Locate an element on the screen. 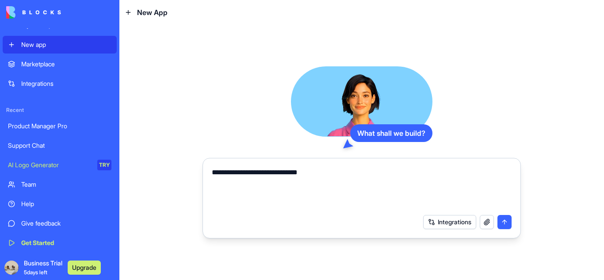 This screenshot has height=280, width=604. button: Integrations is located at coordinates (450, 222).